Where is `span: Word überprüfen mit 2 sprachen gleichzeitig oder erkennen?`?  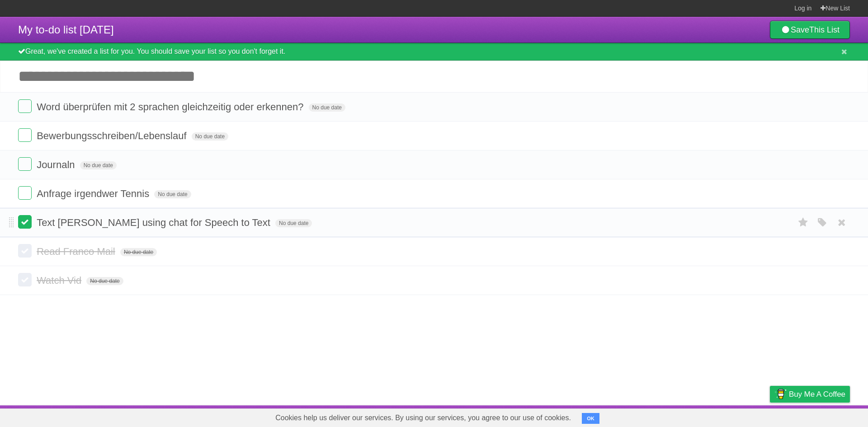 span: Word überprüfen mit 2 sprachen gleichzeitig oder erkennen? is located at coordinates (171, 107).